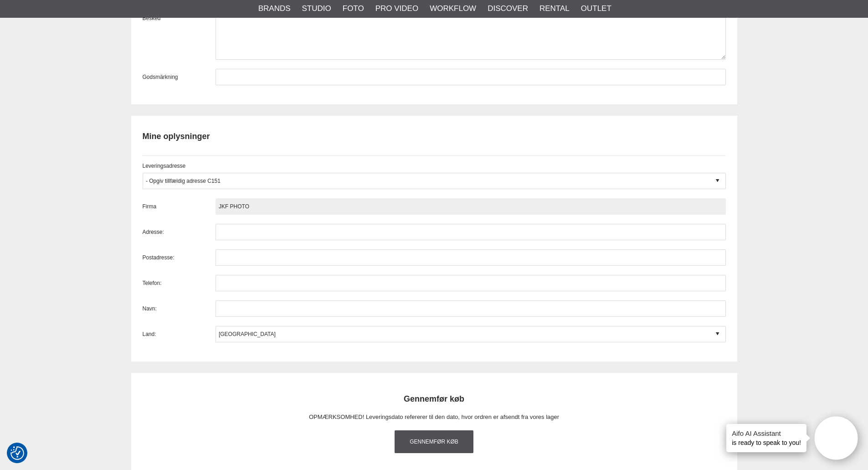 This screenshot has height=470, width=868. What do you see at coordinates (17, 453) in the screenshot?
I see `button: Samtykkepræferencer` at bounding box center [17, 453].